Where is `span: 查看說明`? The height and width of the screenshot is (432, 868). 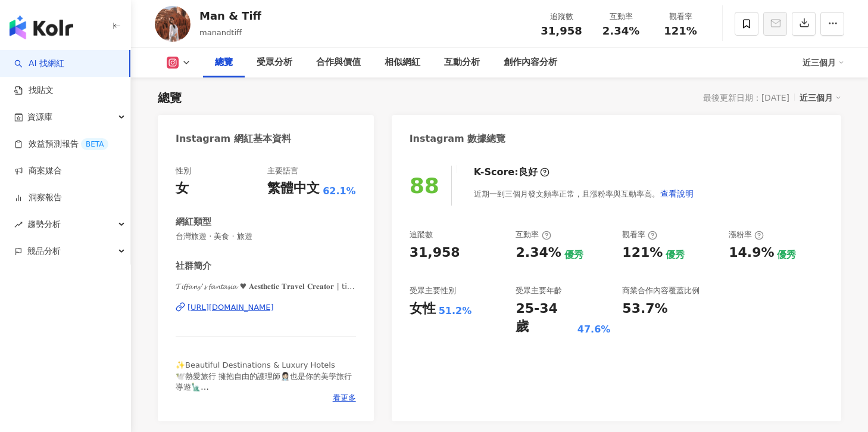
span: 查看說明 is located at coordinates (677, 193).